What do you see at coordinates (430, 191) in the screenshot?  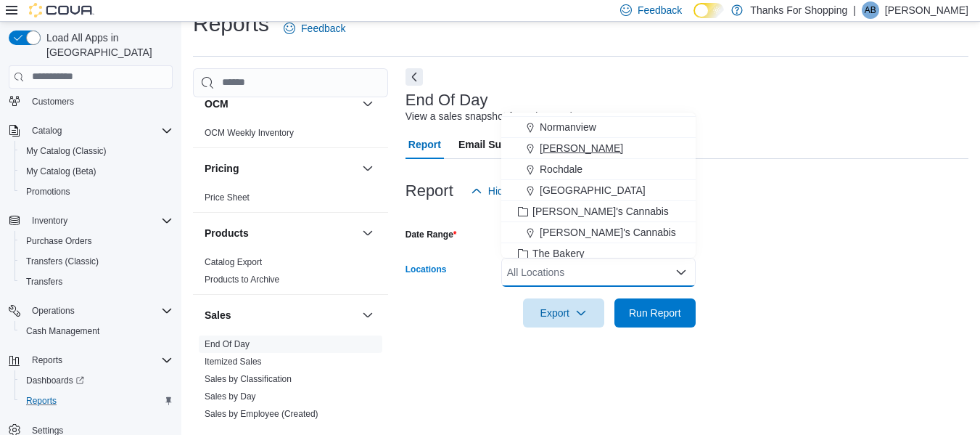 I see `h3: Report` at bounding box center [430, 191].